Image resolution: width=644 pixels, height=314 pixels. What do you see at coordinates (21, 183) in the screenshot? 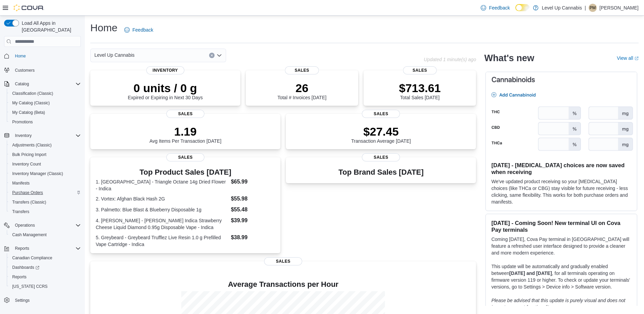
I see `a: Manifests` at bounding box center [21, 183].